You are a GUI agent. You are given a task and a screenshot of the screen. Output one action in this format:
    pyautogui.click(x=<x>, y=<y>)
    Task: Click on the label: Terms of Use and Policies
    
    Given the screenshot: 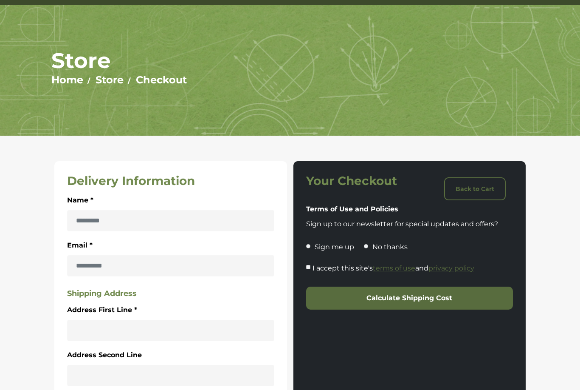 What is the action you would take?
    pyautogui.click(x=352, y=209)
    